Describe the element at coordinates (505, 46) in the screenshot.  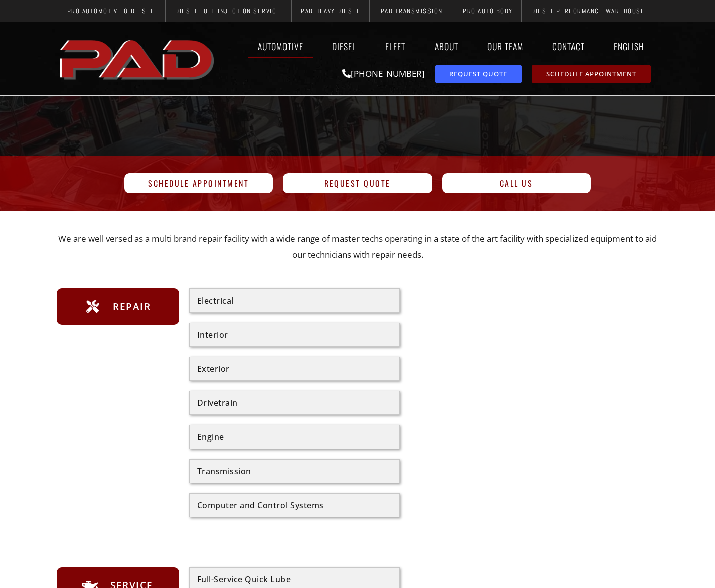
I see `a: Our Team` at that location.